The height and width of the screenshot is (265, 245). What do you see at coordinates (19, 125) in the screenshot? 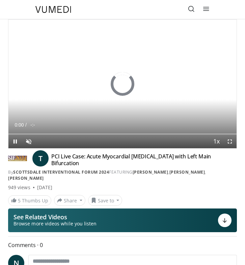
I see `span: 0:00` at bounding box center [19, 125].